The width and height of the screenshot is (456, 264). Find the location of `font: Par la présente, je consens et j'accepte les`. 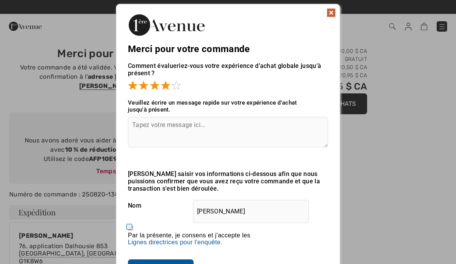

font: Par la présente, je consens et j'accepte les is located at coordinates (189, 235).